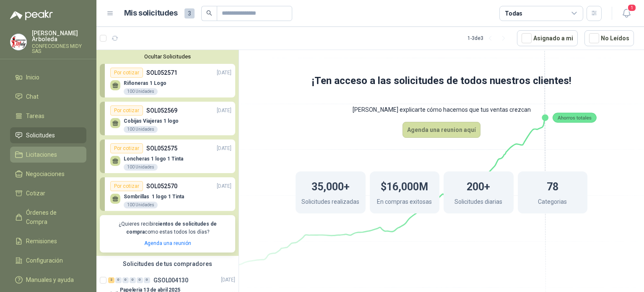 This screenshot has height=292, width=644. What do you see at coordinates (46, 173) in the screenshot?
I see `span: Negociaciones` at bounding box center [46, 173].